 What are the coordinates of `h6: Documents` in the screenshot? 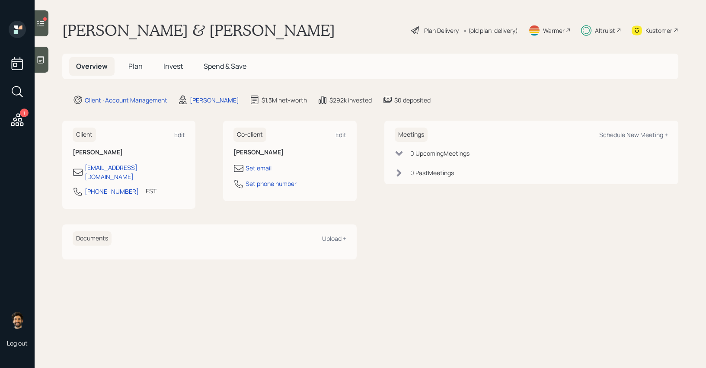 It's located at (92, 238).